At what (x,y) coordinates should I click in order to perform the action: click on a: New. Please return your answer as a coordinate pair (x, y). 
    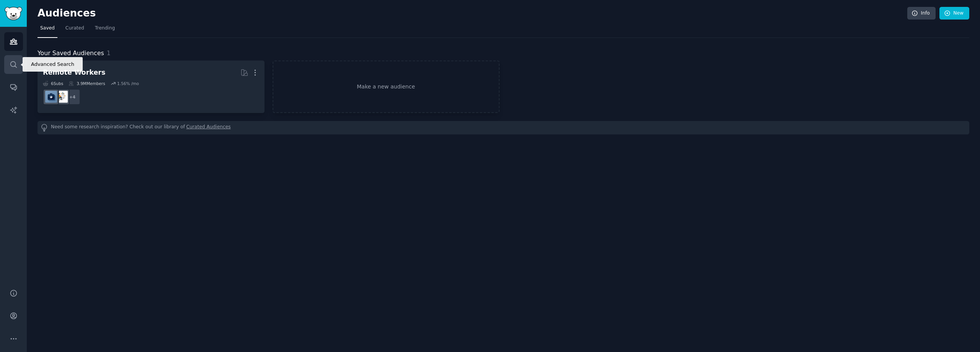
    Looking at the image, I should click on (954, 13).